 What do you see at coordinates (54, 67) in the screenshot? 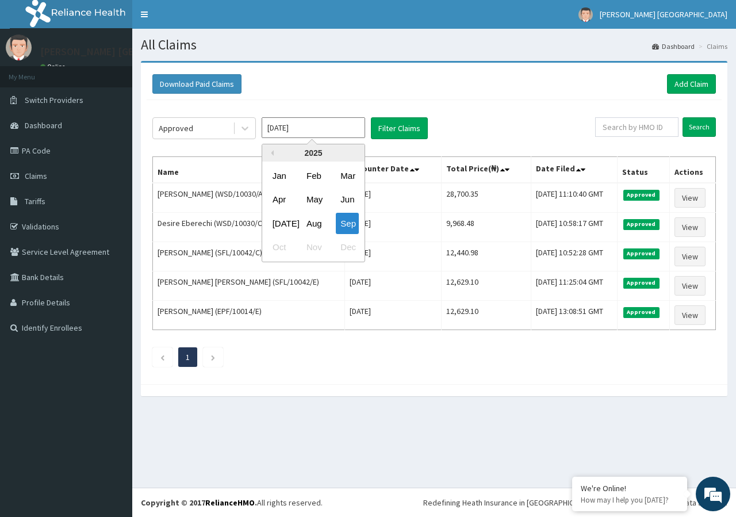
I see `a: Online` at bounding box center [54, 67].